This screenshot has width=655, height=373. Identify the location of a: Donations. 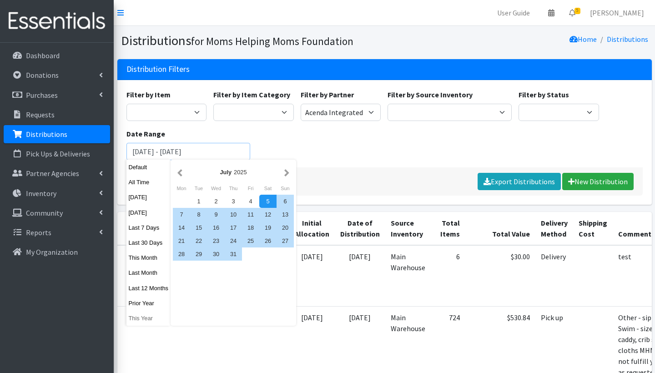
(57, 75).